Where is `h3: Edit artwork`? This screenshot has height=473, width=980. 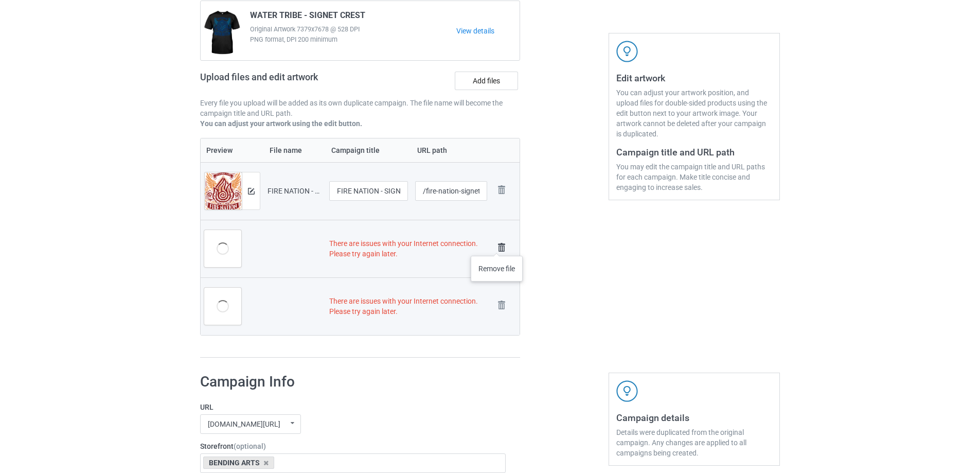 h3: Edit artwork is located at coordinates (694, 78).